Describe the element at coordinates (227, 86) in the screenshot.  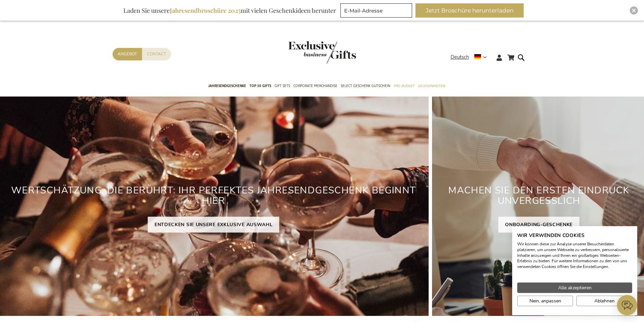
I see `span: Jahresendgeschenke` at that location.